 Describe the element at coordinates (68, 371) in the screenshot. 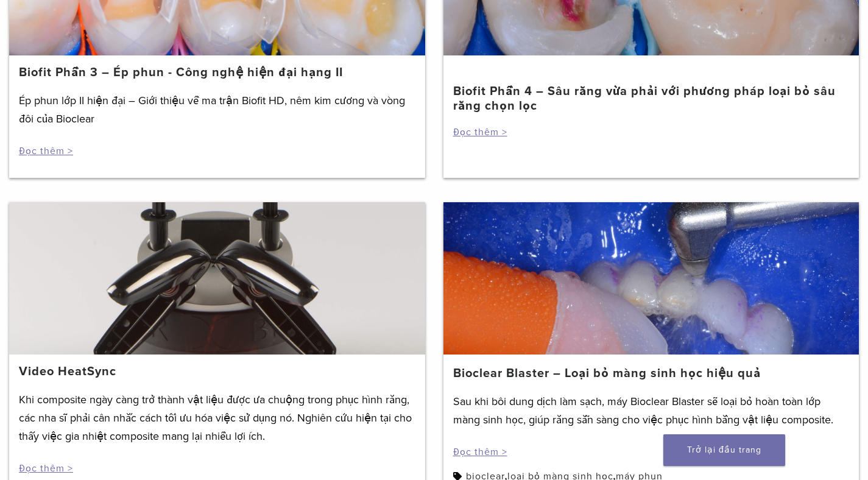

I see `a: Video HeatSync` at that location.